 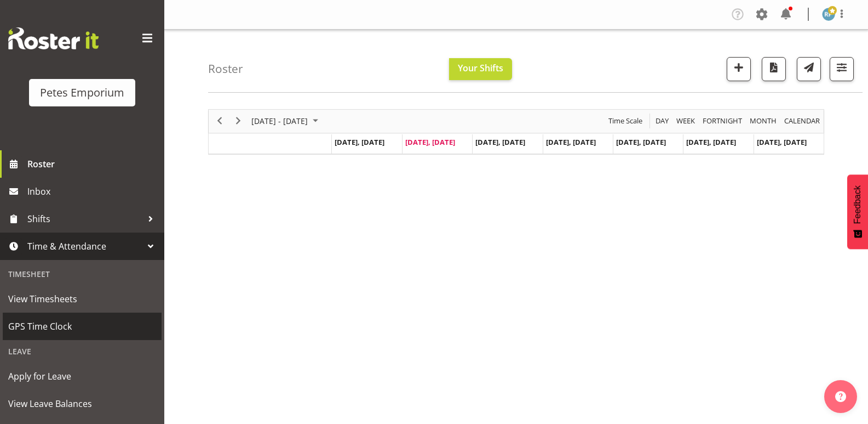 What do you see at coordinates (82, 299) in the screenshot?
I see `a: View Timesheets` at bounding box center [82, 299].